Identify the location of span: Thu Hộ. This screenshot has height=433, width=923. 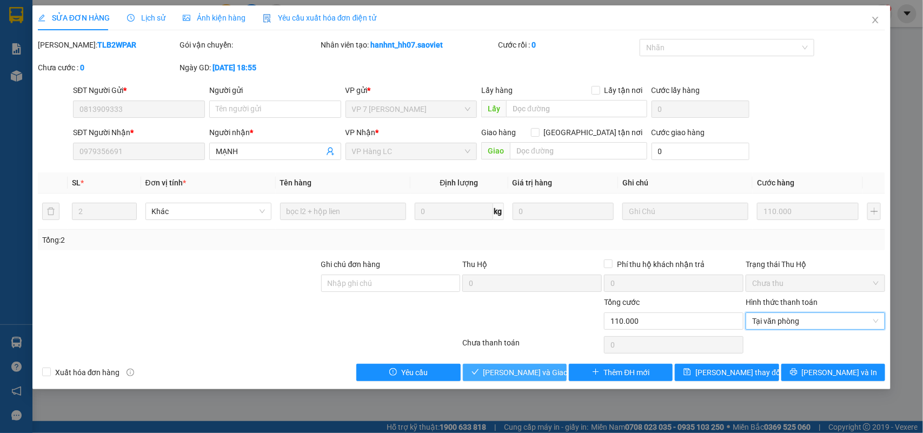
(475, 264).